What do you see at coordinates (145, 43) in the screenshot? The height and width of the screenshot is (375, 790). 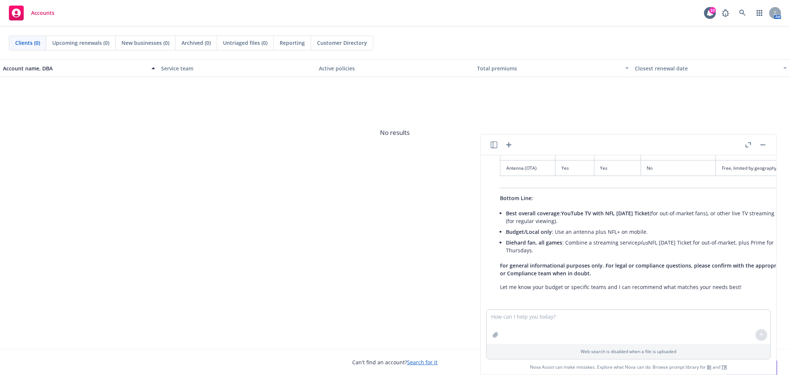 I see `span: New businesses (0)` at bounding box center [145, 43].